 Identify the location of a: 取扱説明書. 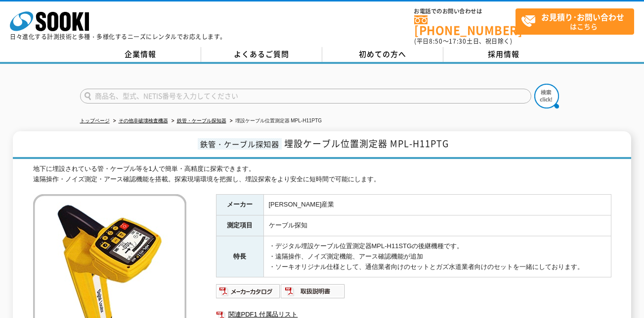
(313, 293).